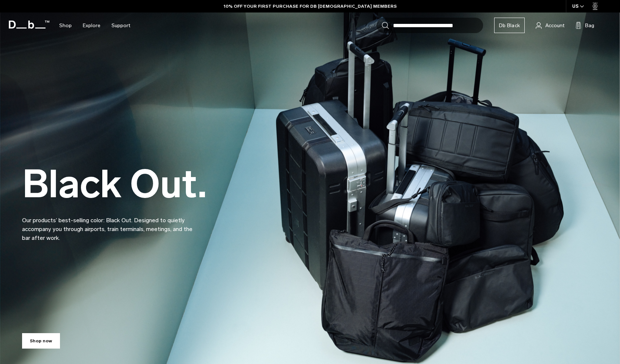 The width and height of the screenshot is (620, 364). Describe the element at coordinates (91, 25) in the screenshot. I see `a: Explore` at that location.